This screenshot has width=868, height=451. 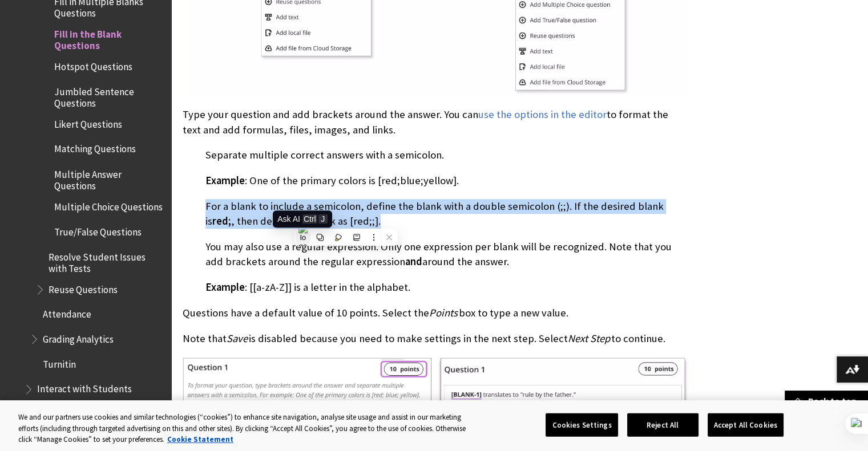 What do you see at coordinates (201, 439) in the screenshot?
I see `a: More information about your privacy, opens in a new tab` at bounding box center [201, 439].